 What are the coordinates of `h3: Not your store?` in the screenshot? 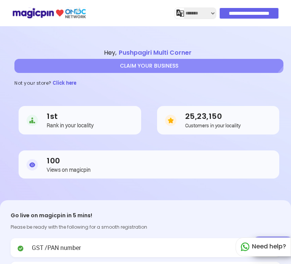 It's located at (33, 83).